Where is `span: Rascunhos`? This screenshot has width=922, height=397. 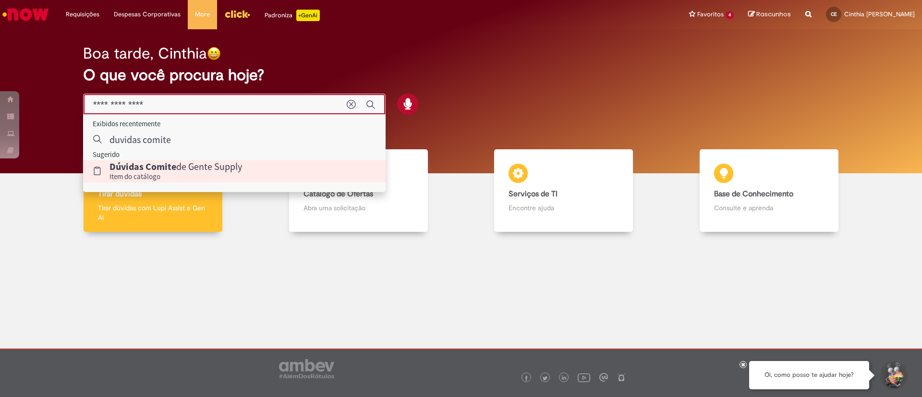
span: Rascunhos is located at coordinates (773, 14).